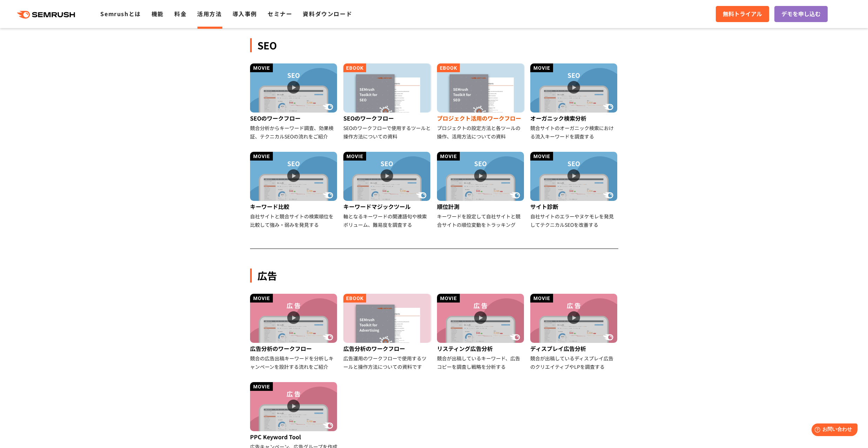 The width and height of the screenshot is (868, 448). Describe the element at coordinates (294, 132) in the screenshot. I see `div: 競合分析からキーワード調査、効果検証、テクニカルSEOの流れをご紹介` at that location.